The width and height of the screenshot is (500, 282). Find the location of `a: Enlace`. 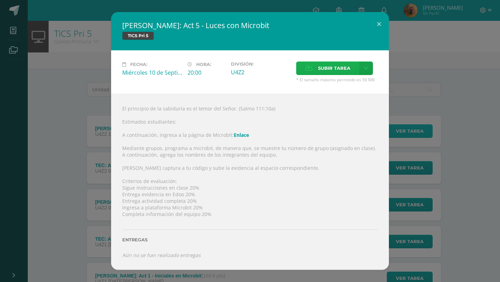

a: Enlace is located at coordinates (241, 135).